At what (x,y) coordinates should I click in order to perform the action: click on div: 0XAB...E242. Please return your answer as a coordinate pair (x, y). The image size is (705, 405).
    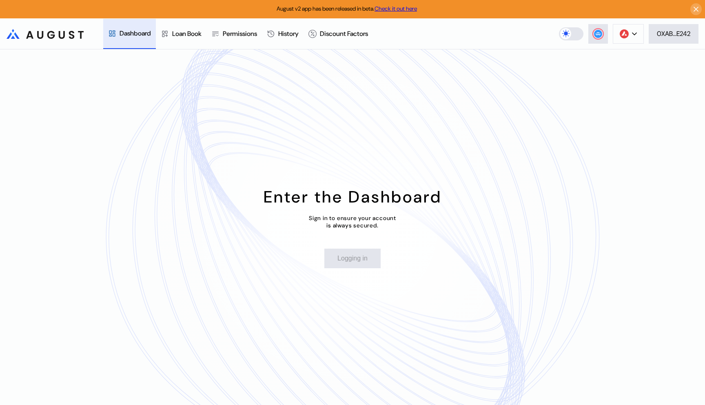
    Looking at the image, I should click on (674, 33).